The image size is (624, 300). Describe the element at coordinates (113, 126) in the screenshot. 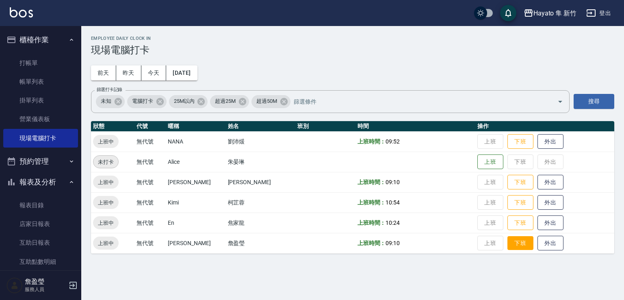

I see `th: 狀態` at that location.